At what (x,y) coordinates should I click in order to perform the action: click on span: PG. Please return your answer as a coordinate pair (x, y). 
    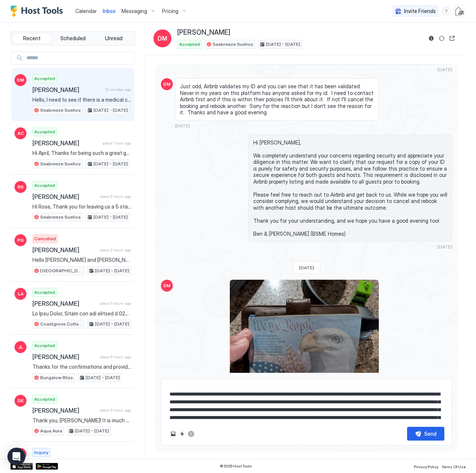
    Looking at the image, I should click on (20, 240).